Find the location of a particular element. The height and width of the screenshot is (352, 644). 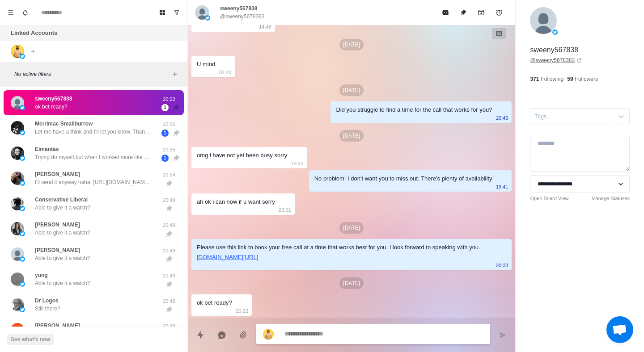

div: Did you struggle to find a time for the call that works for you? is located at coordinates (414, 110).